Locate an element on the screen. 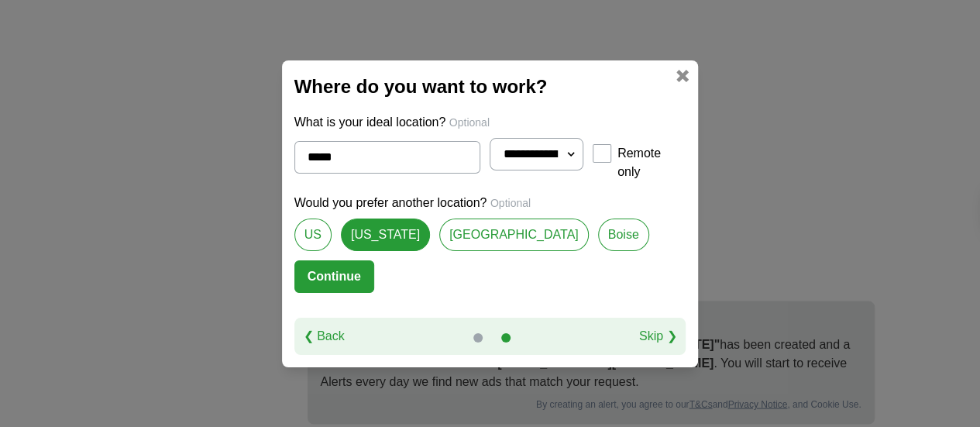 The width and height of the screenshot is (980, 427). p: What is your ideal location? is located at coordinates (490, 122).